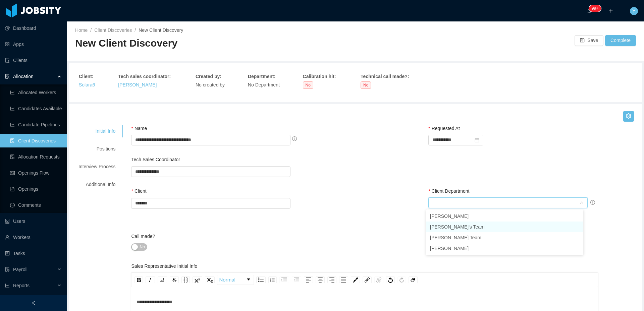 The image size is (644, 311). I want to click on label: Sales Representative Initial Info, so click(164, 266).